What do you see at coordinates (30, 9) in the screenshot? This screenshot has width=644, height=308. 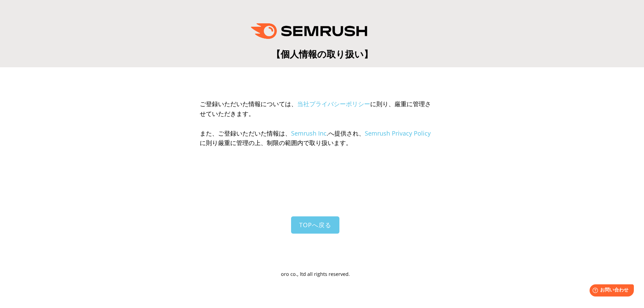 I see `span: お問い合わせ` at bounding box center [30, 9].